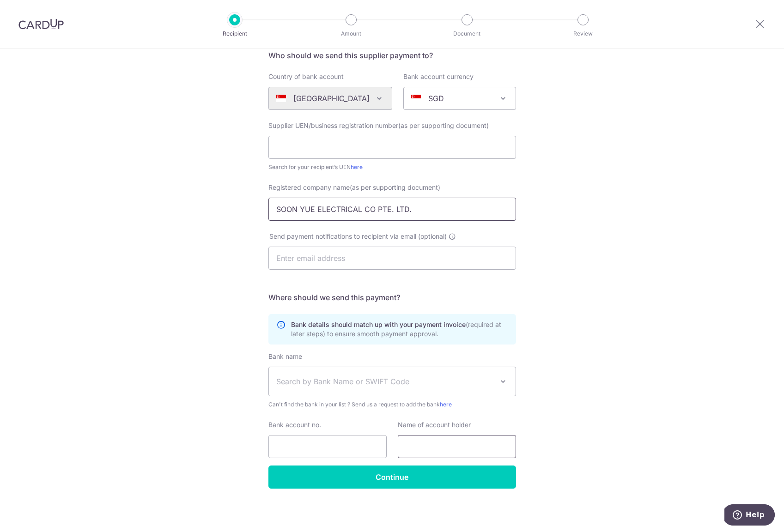 The height and width of the screenshot is (532, 784). I want to click on p: Amount, so click(351, 33).